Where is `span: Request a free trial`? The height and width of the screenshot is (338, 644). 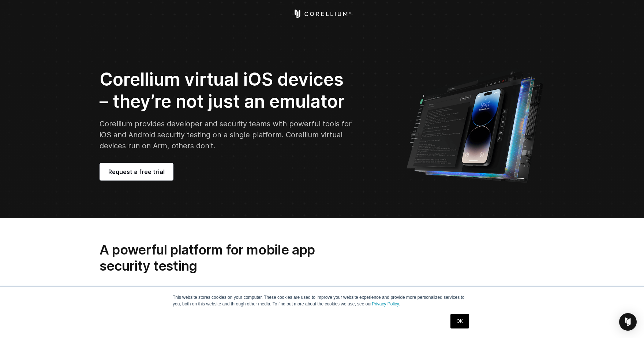 span: Request a free trial is located at coordinates (137, 172).